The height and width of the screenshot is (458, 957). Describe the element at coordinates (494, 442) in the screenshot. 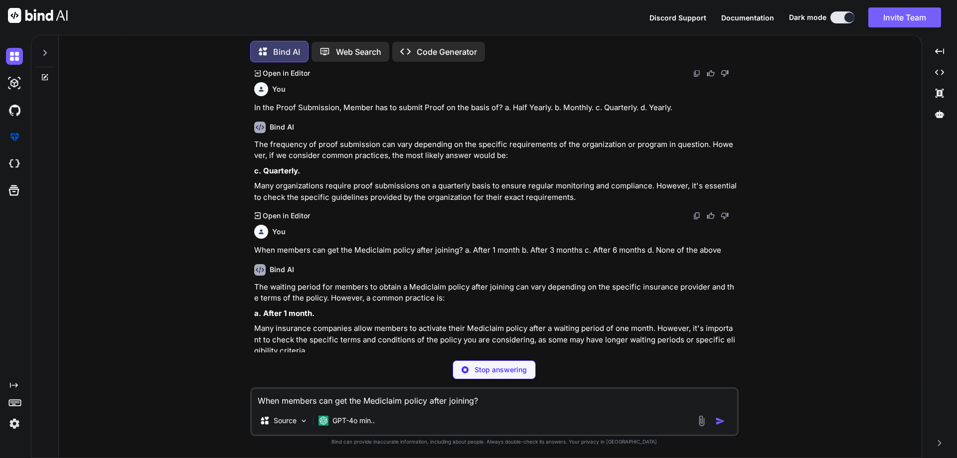

I see `p: Bind can provide inaccurate information, including about people. Always double-check its answers....` at that location.